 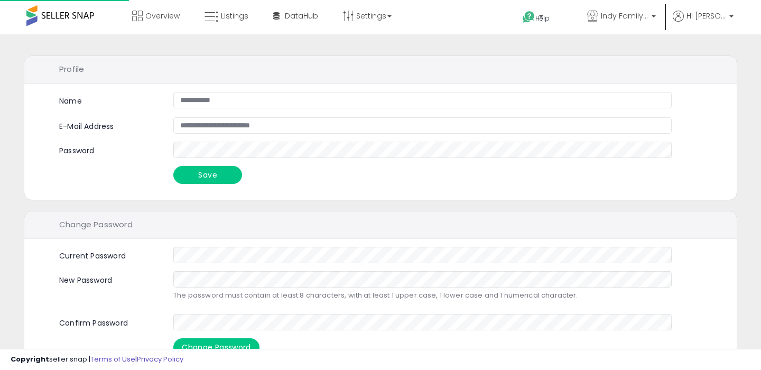 What do you see at coordinates (162, 16) in the screenshot?
I see `span: Overview` at bounding box center [162, 16].